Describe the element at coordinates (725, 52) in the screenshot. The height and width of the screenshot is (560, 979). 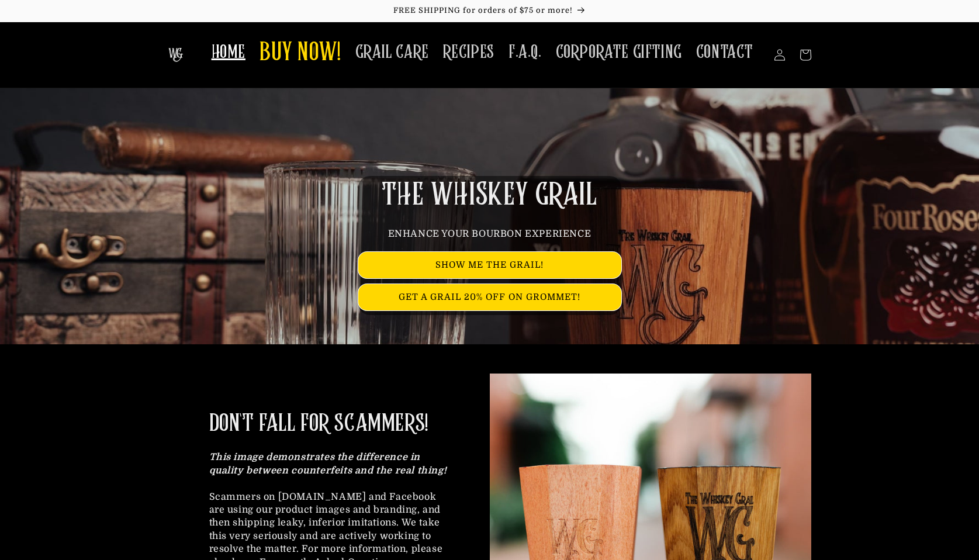
I see `span: CONTACT` at that location.